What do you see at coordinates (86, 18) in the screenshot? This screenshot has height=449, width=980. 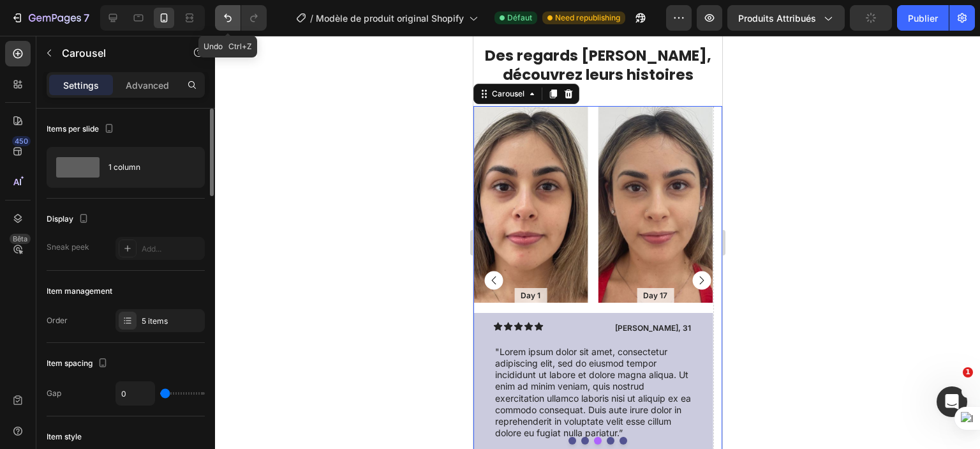 I see `font: 7` at bounding box center [86, 18].